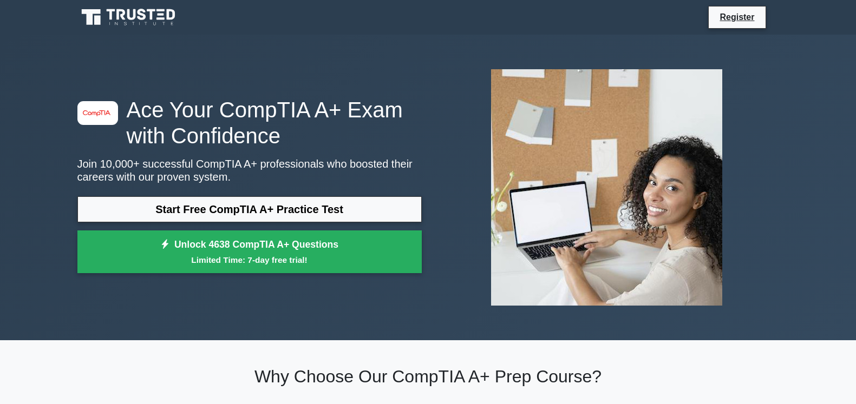  What do you see at coordinates (250, 210) in the screenshot?
I see `a: Start Free CompTIA A+ Practice Test` at bounding box center [250, 210].